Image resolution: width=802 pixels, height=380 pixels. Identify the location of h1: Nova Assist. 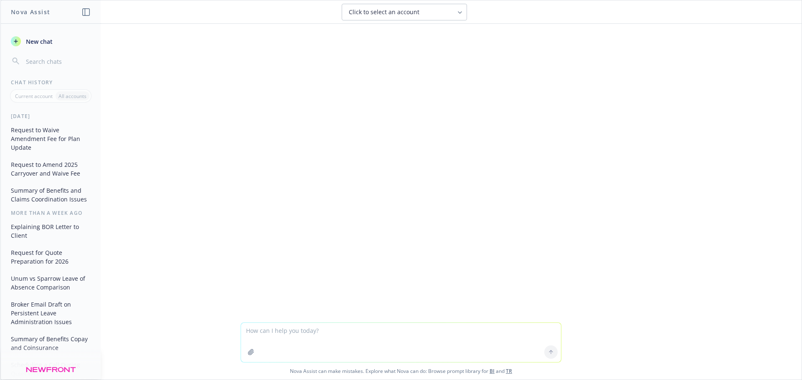
(30, 12).